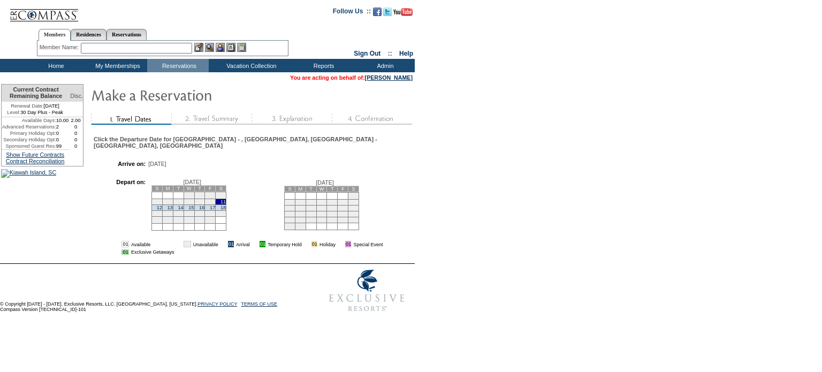  What do you see at coordinates (387, 12) in the screenshot?
I see `img: Follow us on Twitter` at bounding box center [387, 12].